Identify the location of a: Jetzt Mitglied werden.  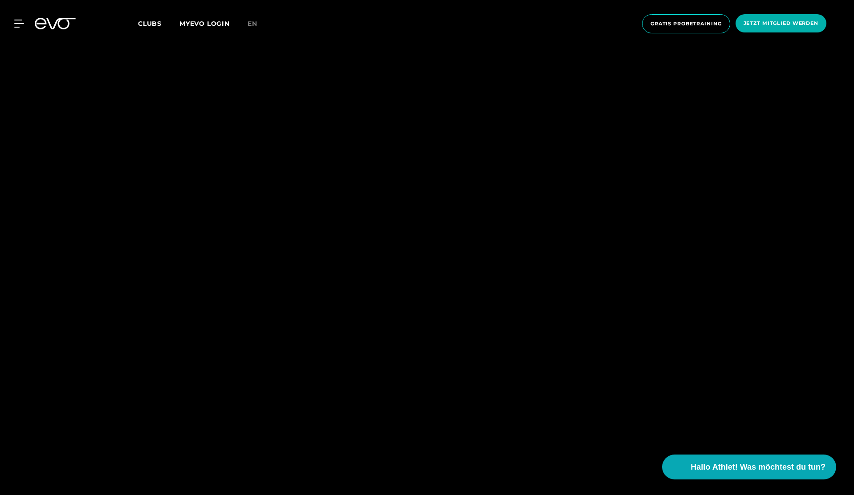
(781, 24).